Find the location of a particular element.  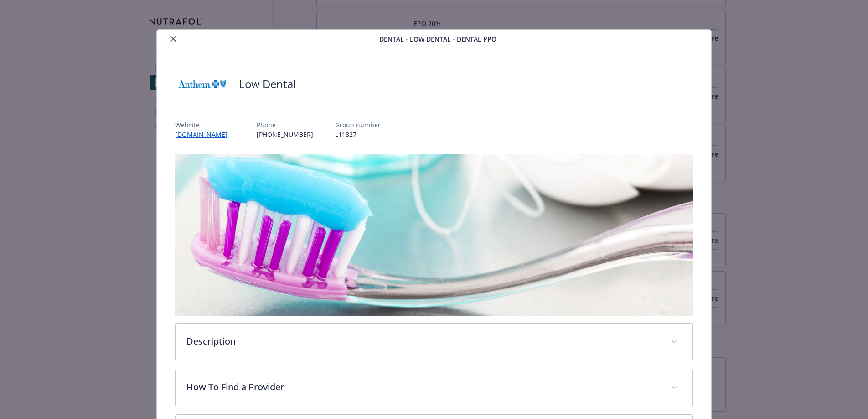

p: Website is located at coordinates (205, 124).